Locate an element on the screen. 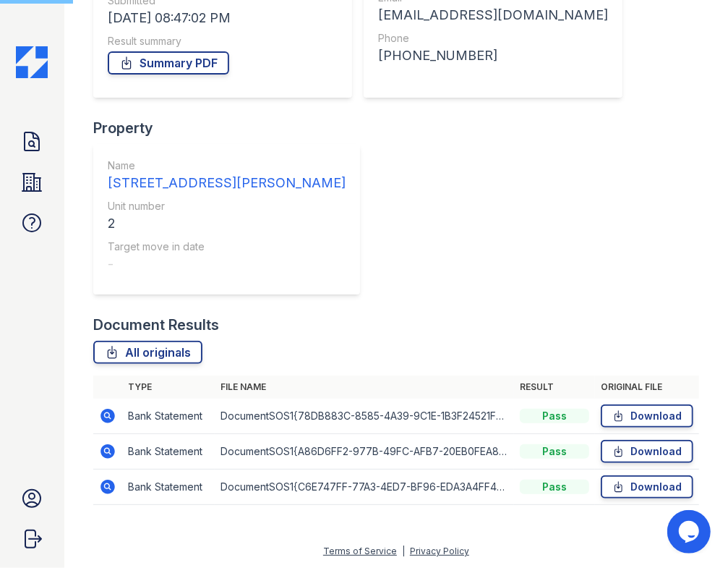  a: Privacy Policy is located at coordinates (439, 550).